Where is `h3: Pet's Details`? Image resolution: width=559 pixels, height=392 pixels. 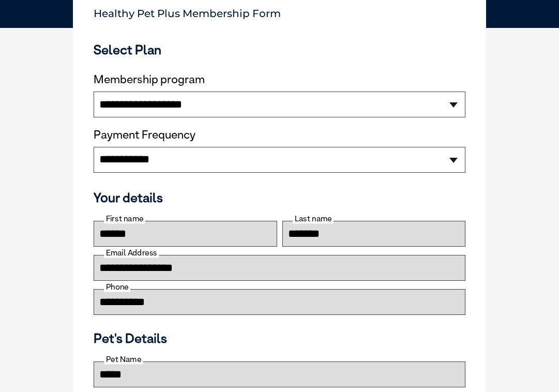 h3: Pet's Details is located at coordinates (279, 338).